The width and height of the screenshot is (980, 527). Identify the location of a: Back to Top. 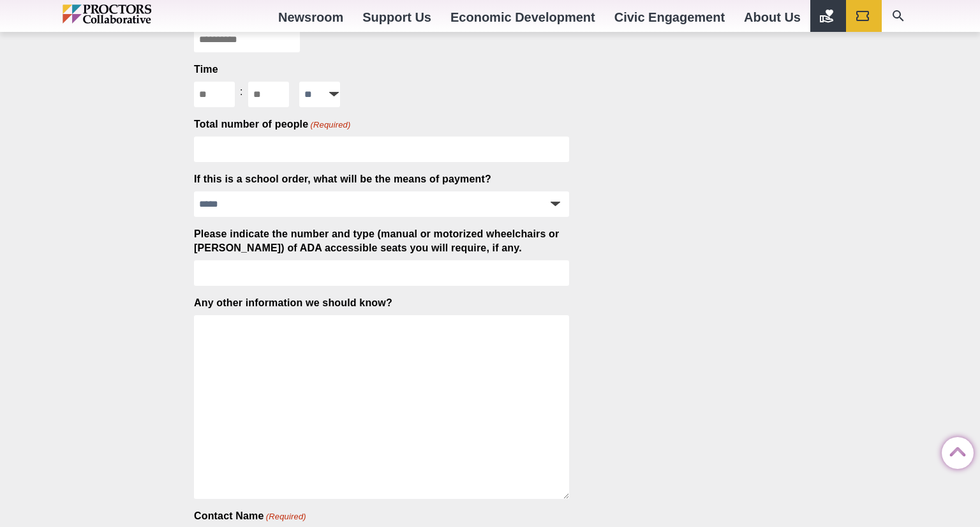
(954, 450).